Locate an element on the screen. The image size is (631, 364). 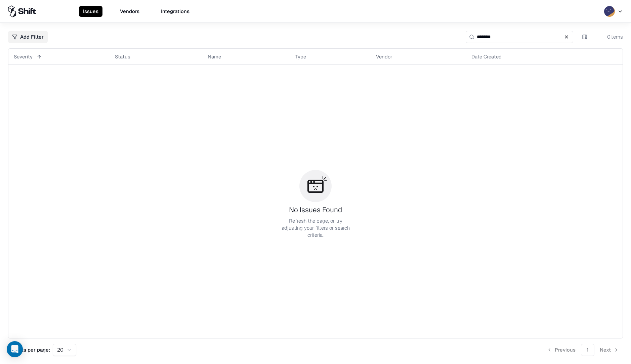
p: Results per page: is located at coordinates (29, 350).